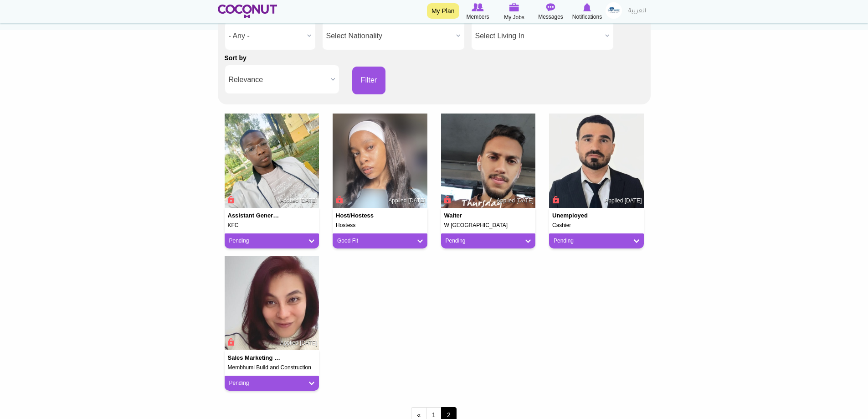  What do you see at coordinates (272, 367) in the screenshot?
I see `h5: Membhumi Build and Construction` at bounding box center [272, 367].